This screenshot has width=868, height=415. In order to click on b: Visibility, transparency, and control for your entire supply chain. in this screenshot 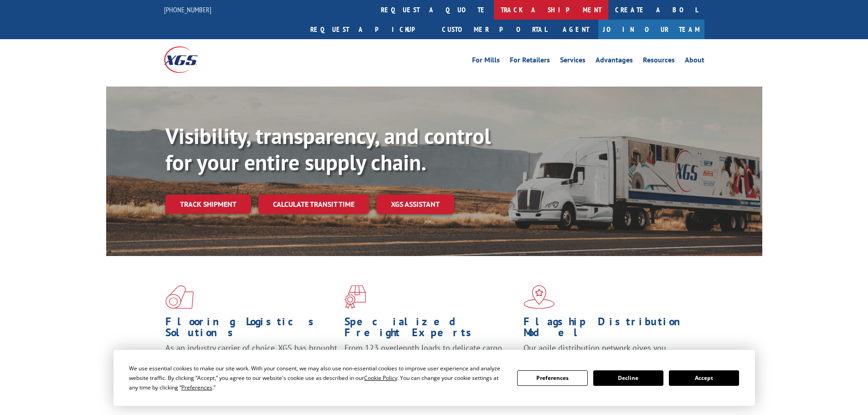, I will do `click(328, 149)`.